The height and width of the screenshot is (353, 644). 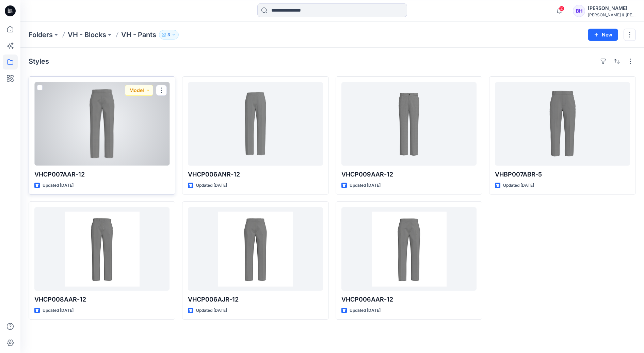 I want to click on a: VHCP009AAR-12, so click(x=409, y=124).